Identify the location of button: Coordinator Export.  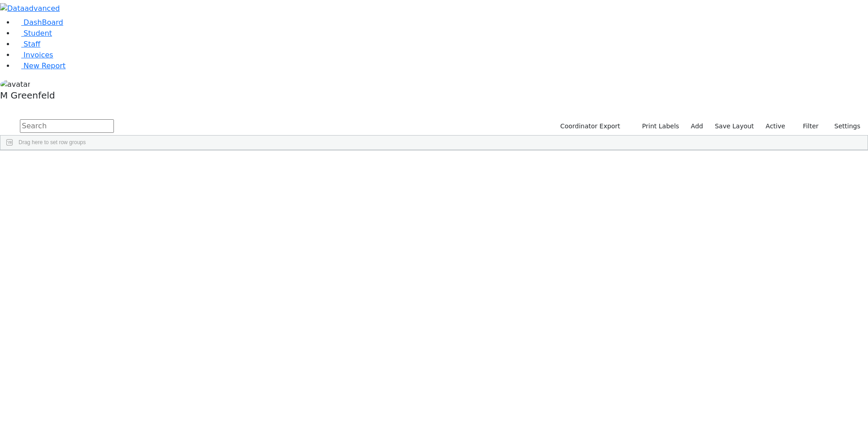
(589, 126).